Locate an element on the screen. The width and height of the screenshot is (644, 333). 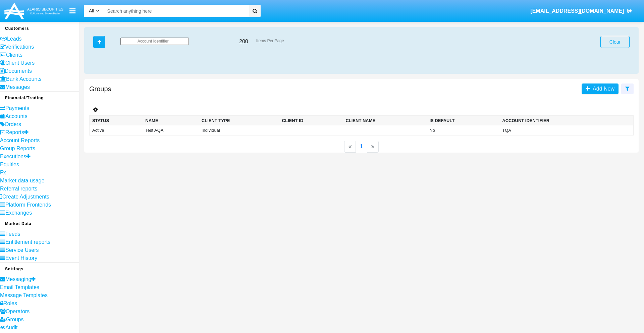
span: Items Per Page is located at coordinates (270, 40).